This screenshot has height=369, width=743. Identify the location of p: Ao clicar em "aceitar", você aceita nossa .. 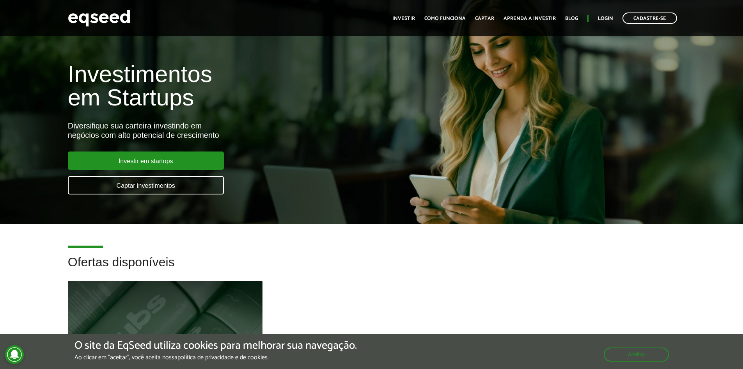
(216, 357).